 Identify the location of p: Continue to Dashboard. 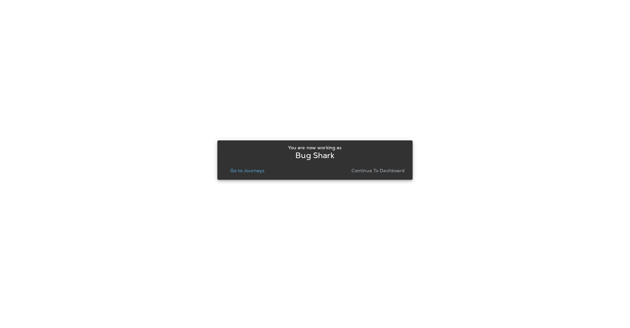
(378, 171).